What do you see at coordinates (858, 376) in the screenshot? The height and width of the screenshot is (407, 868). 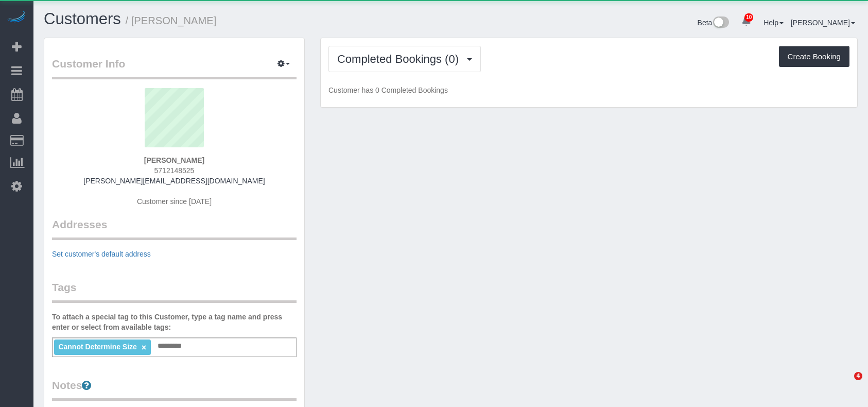 I see `span: 4` at bounding box center [858, 376].